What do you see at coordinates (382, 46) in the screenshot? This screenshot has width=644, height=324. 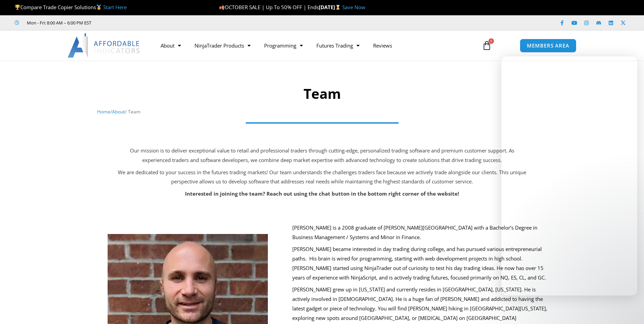 I see `a: Reviews` at bounding box center [382, 46].